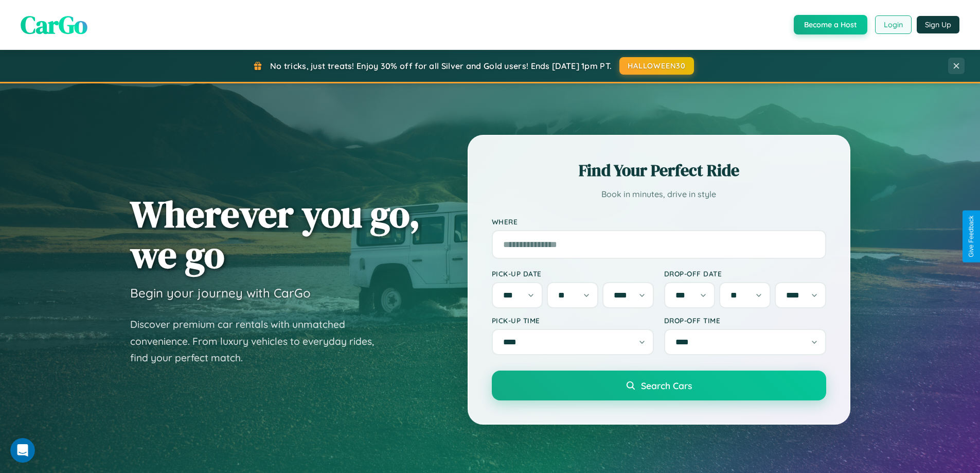 The image size is (980, 473). What do you see at coordinates (745, 273) in the screenshot?
I see `label: Drop-off Date` at bounding box center [745, 273].